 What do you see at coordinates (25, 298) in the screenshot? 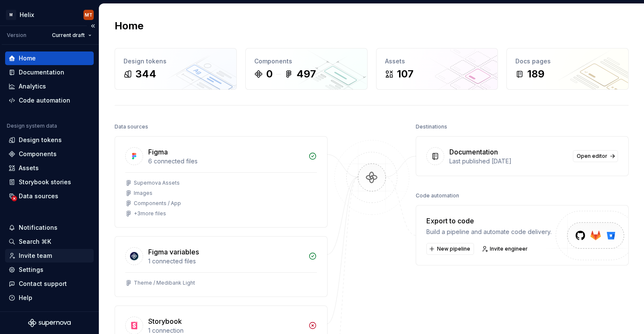
I see `div: Help` at bounding box center [25, 298].